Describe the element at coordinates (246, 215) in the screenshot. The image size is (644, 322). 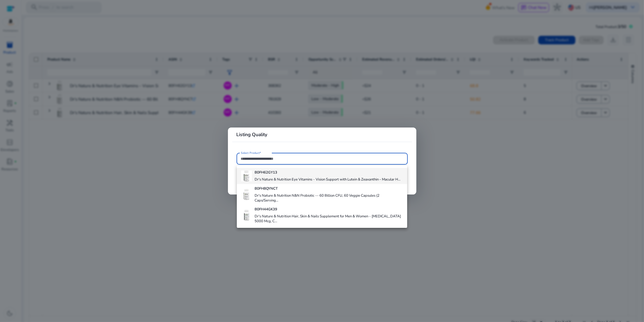
I see `img: 41ICkUZHvFL._AC_US40_.jpg` at that location.